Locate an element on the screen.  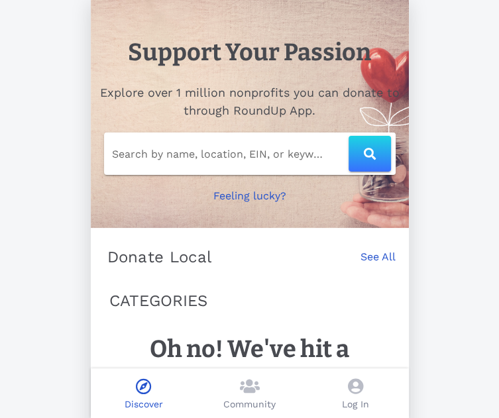
h1: Support Your Passion is located at coordinates (249, 52).